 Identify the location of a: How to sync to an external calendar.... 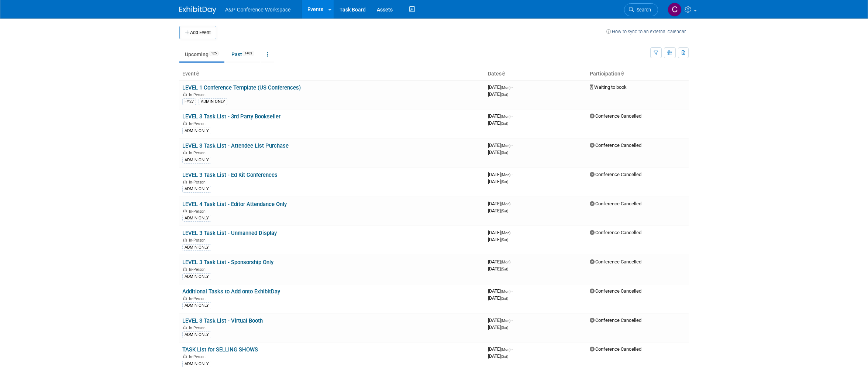
(647, 31).